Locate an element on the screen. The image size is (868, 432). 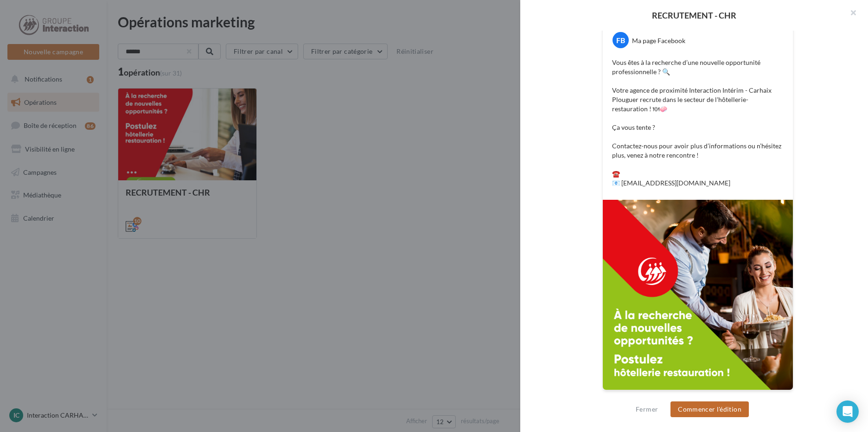
button: Fermer is located at coordinates (647, 409).